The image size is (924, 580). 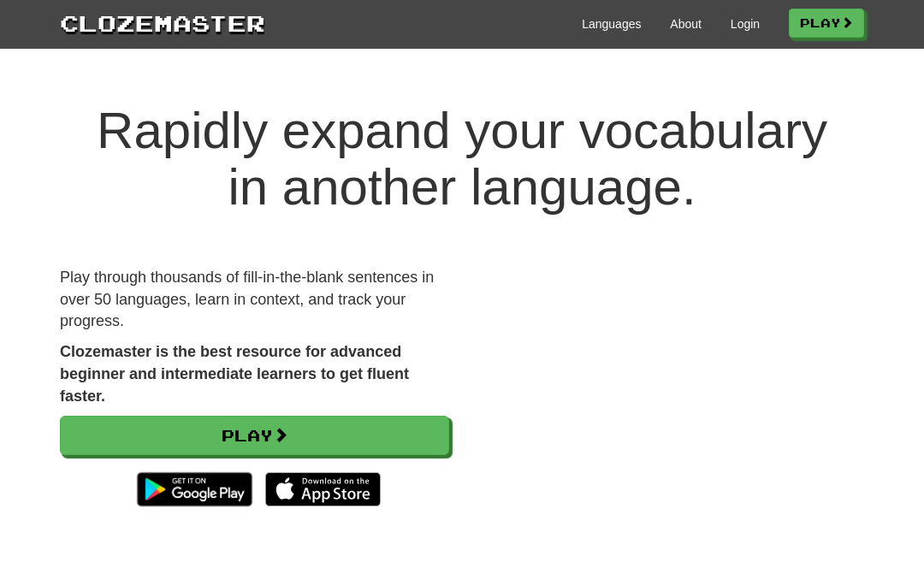 What do you see at coordinates (611, 24) in the screenshot?
I see `a: Languages` at bounding box center [611, 24].